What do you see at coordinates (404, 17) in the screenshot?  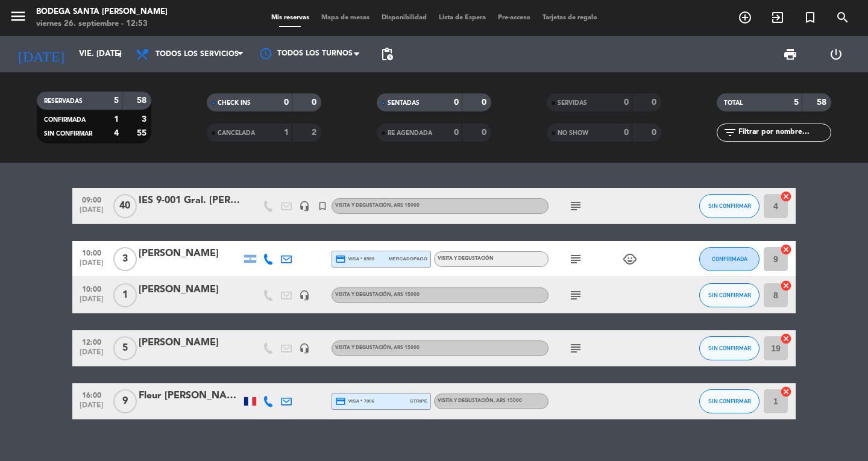 I see `span: Disponibilidad` at bounding box center [404, 17].